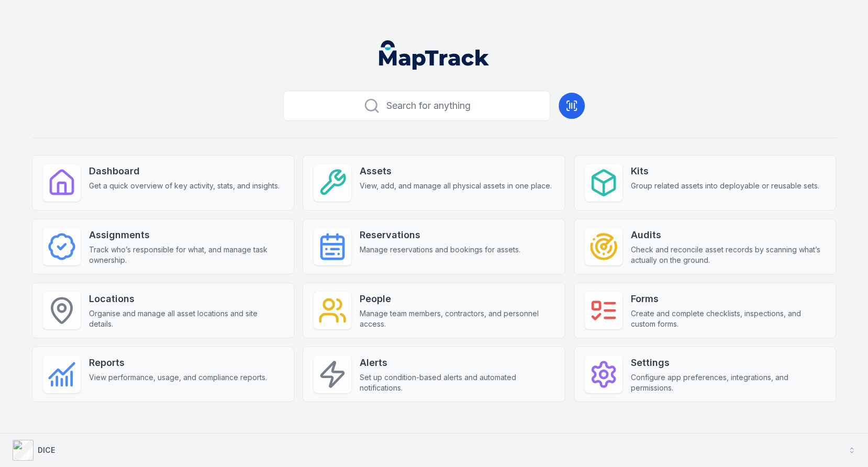 The height and width of the screenshot is (467, 868). What do you see at coordinates (186, 299) in the screenshot?
I see `strong: Locations` at bounding box center [186, 299].